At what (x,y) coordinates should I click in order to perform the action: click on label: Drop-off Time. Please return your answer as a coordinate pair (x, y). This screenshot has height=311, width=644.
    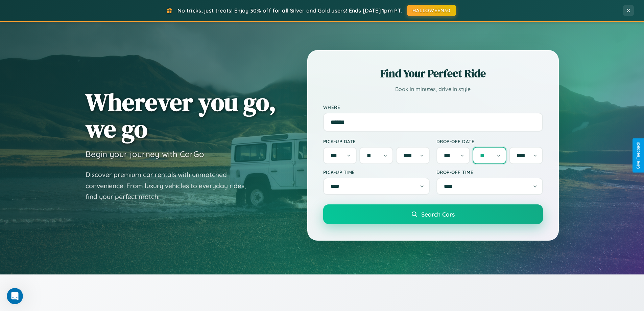
    Looking at the image, I should click on (490, 172).